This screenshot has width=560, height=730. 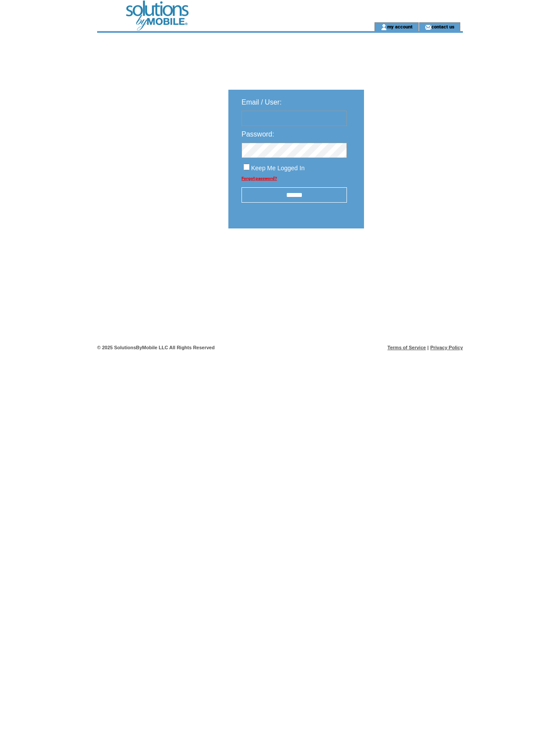 What do you see at coordinates (411, 256) in the screenshot?
I see `img: transparent.png` at bounding box center [411, 256].